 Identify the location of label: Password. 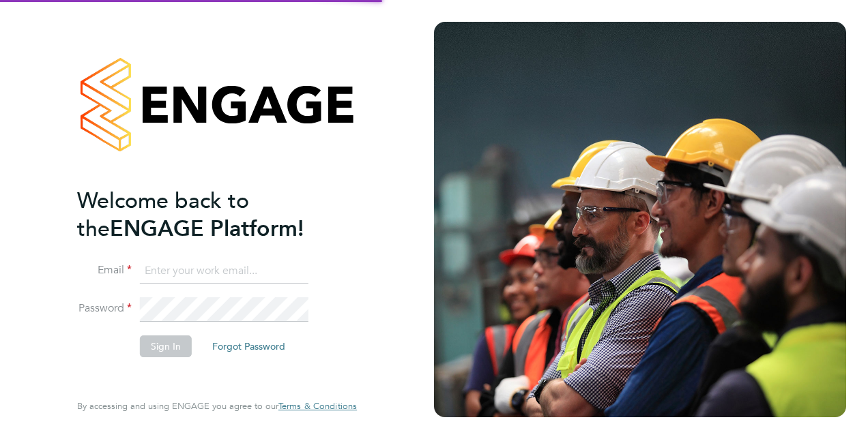
(104, 308).